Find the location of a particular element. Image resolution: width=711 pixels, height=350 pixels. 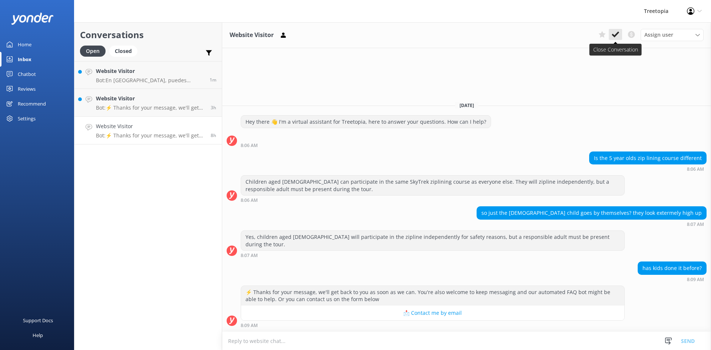

span: Oct 14 2025 04:26pm (UTC -06:00) America/Mexico_City is located at coordinates (213, 80).